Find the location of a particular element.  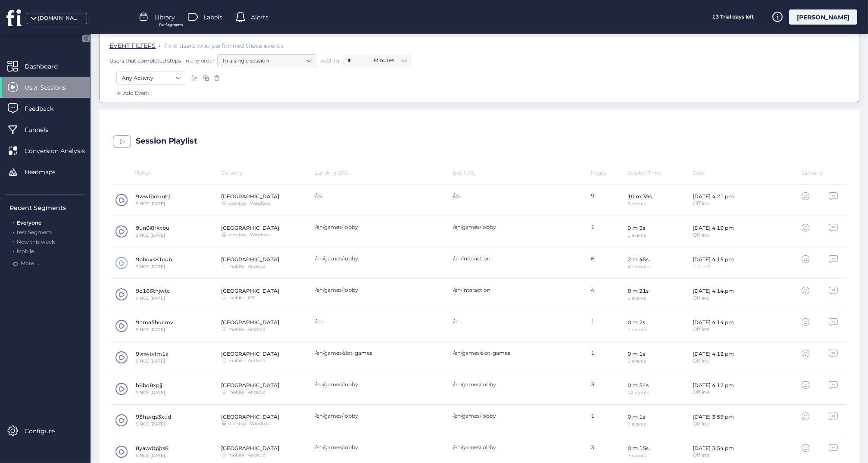

div: 0 m 1s is located at coordinates (637, 416).